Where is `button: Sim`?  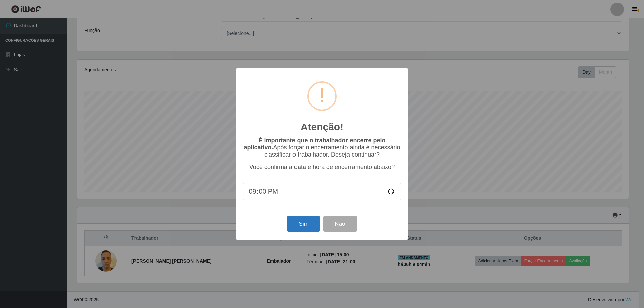 button: Sim is located at coordinates (303, 224).